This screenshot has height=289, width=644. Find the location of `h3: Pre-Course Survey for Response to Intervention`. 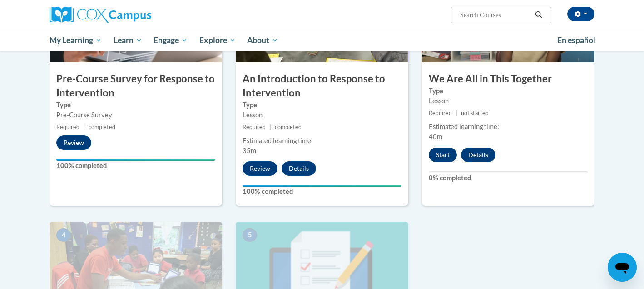

h3: Pre-Course Survey for Response to Intervention is located at coordinates (136, 86).